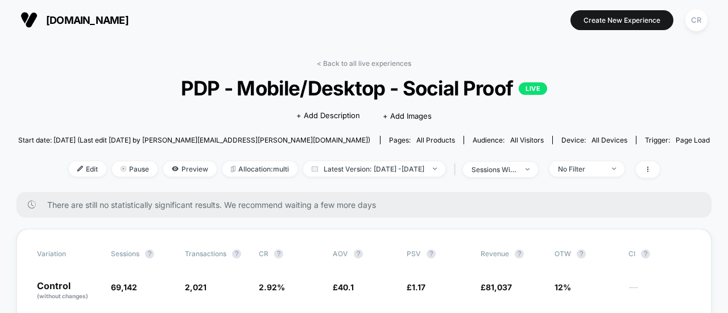  I want to click on div: Trigger:, so click(677, 140).